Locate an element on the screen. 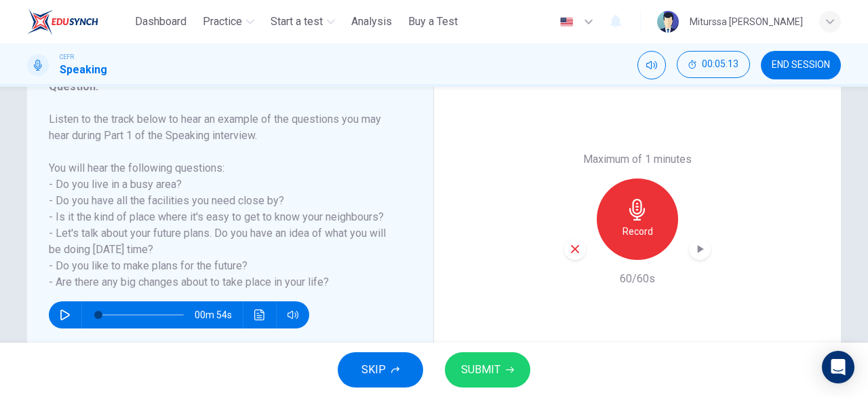 The image size is (868, 397). h6: Record is located at coordinates (637, 232).